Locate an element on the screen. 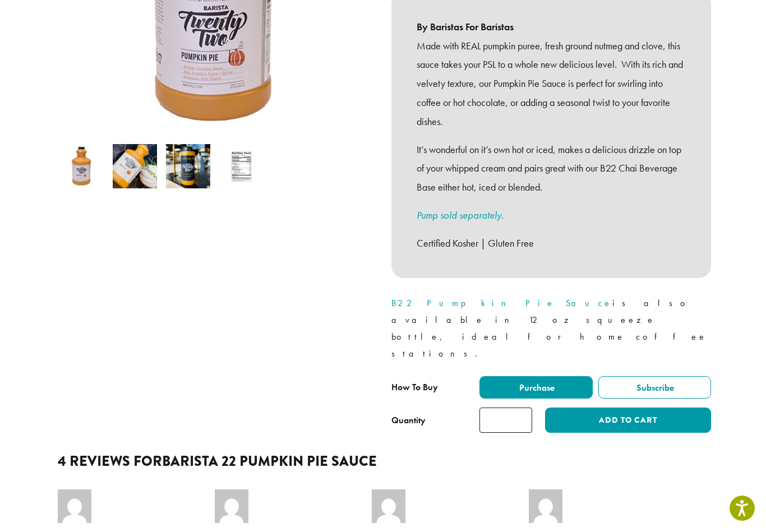 This screenshot has height=532, width=766. div: Quantity is located at coordinates (408, 420).